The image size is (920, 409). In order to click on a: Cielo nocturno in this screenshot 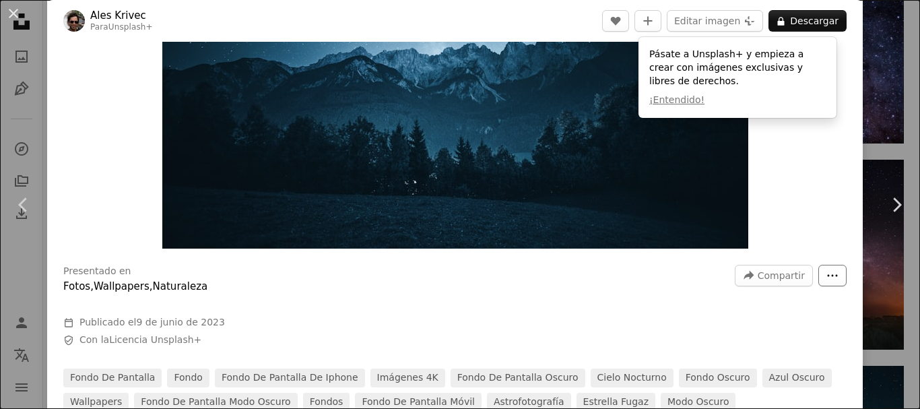, I will do `click(632, 378)`.